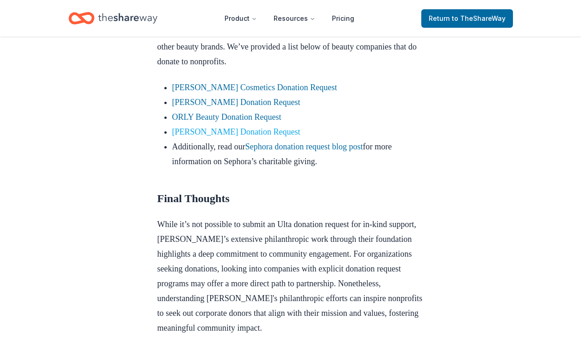  I want to click on li: Additionally, read our for more information on Sephora’s charitable giving., so click(298, 154).